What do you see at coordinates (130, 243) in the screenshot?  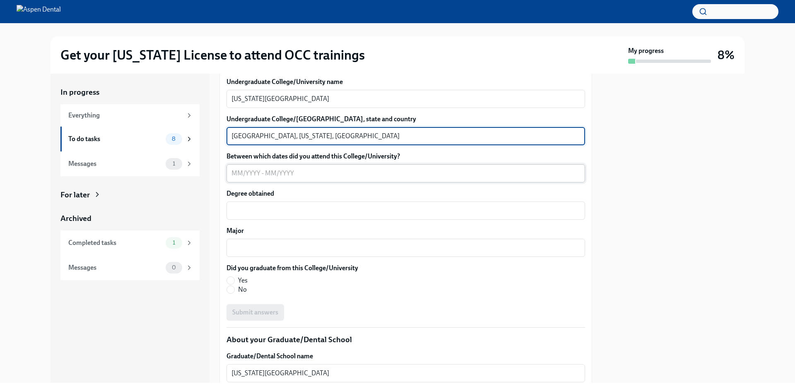 I see `a: Completed tasks1` at bounding box center [130, 243].